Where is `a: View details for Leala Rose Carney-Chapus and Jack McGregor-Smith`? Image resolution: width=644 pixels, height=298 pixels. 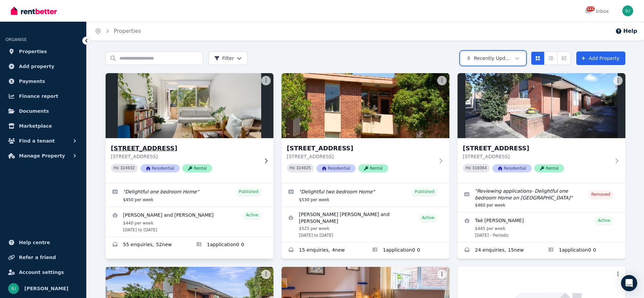 a: View details for Leala Rose Carney-Chapus and Jack McGregor-Smith is located at coordinates (366, 224).